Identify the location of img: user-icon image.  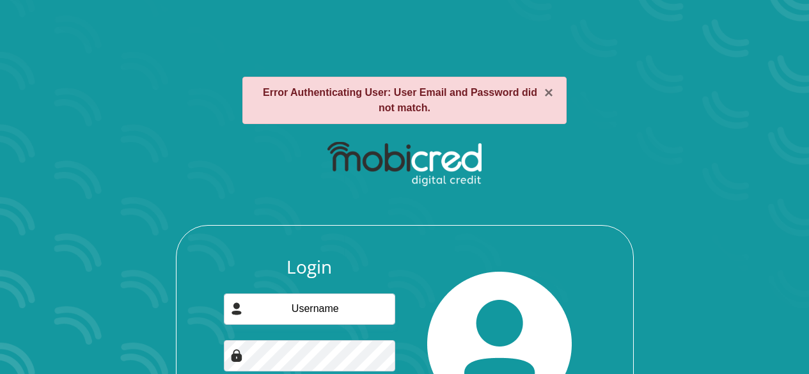
(237, 309).